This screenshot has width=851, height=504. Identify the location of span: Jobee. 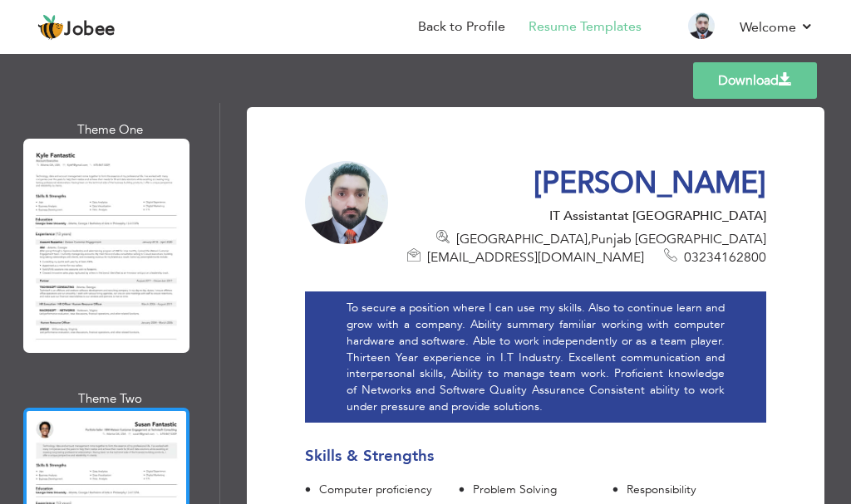
(89, 30).